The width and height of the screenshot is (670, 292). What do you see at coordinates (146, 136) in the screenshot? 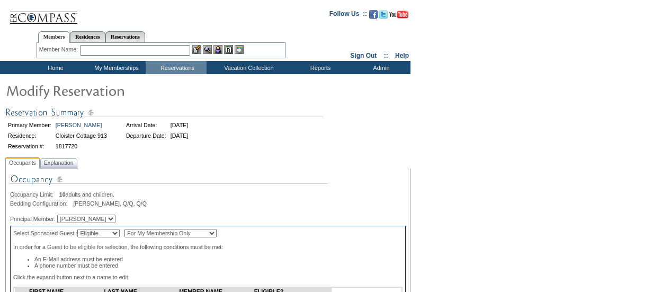
I see `td: Departure Date:` at bounding box center [146, 136].